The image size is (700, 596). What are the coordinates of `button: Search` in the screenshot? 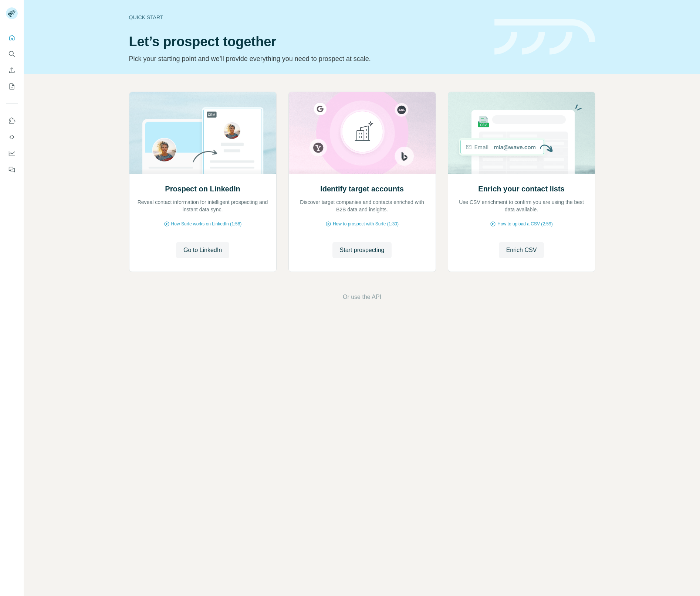 It's located at (12, 54).